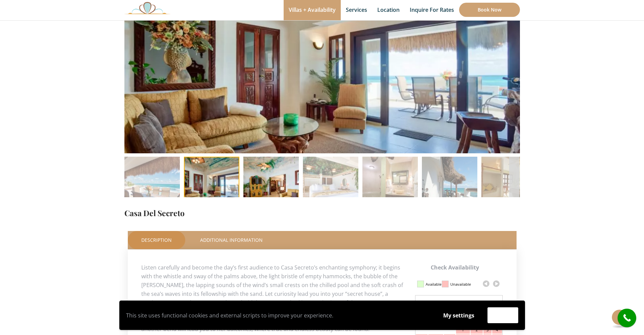 The height and width of the screenshot is (335, 644). What do you see at coordinates (490, 10) in the screenshot?
I see `a: Book Now` at bounding box center [490, 10].